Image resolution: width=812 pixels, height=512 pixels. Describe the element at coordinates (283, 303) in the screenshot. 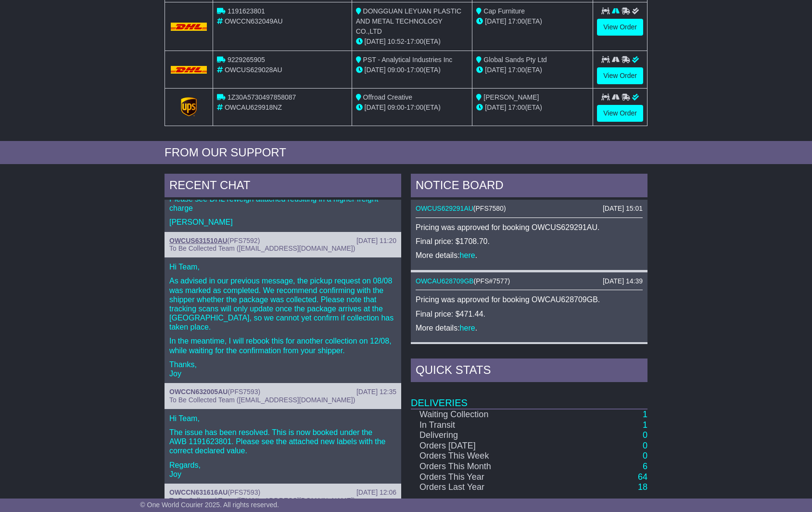

I see `p: As advised in our previous message, the pickup request on 08/08 was marked as completed. We recom...` at that location.